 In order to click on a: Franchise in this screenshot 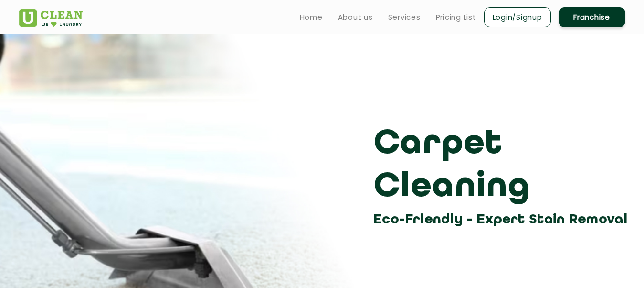, I will do `click(592, 17)`.